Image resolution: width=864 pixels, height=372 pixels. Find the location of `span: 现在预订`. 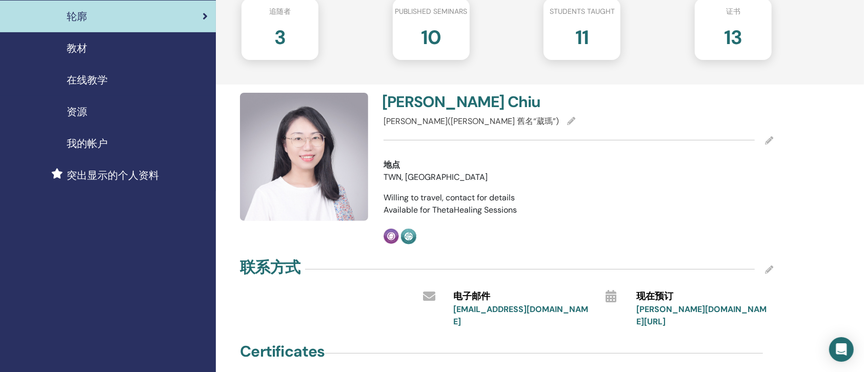

span: 现在预订 is located at coordinates (655, 297).